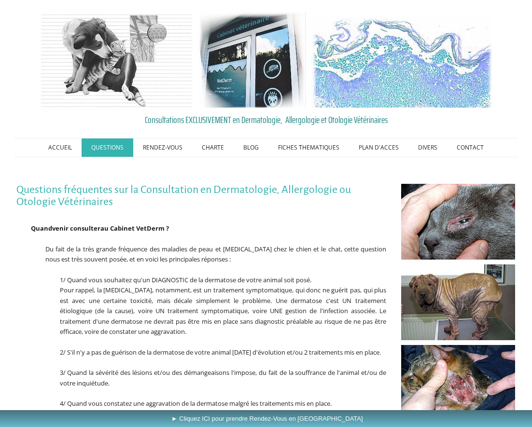 The image size is (532, 427). What do you see at coordinates (185, 280) in the screenshot?
I see `span: 1/ Quand vous souhaitez qu'un DIAGNOSTIC de la dermatose de votre animal soit posé.` at bounding box center [185, 280].